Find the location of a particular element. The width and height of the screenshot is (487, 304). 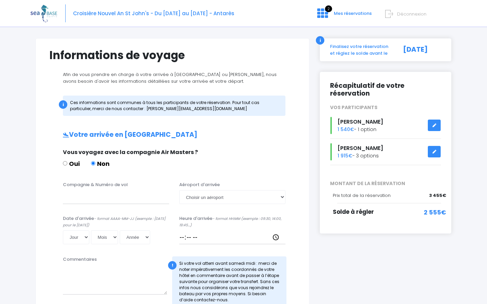

label: Non is located at coordinates (100, 164).